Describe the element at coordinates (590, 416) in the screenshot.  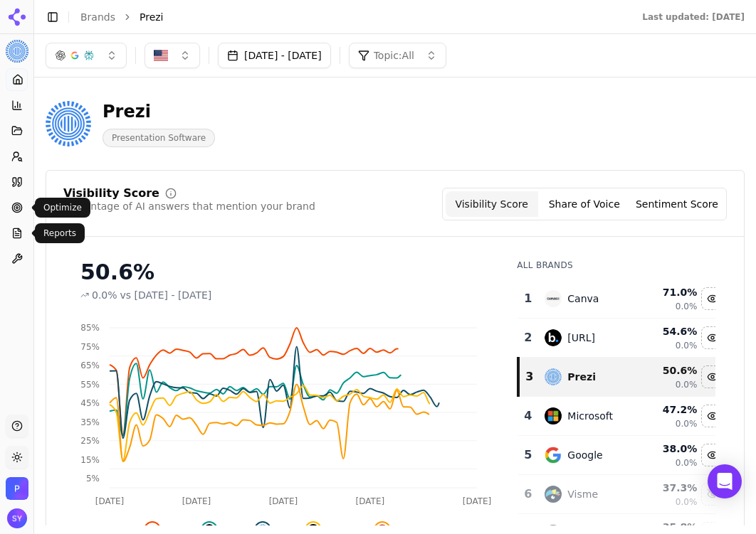
I see `div: Microsoft` at that location.